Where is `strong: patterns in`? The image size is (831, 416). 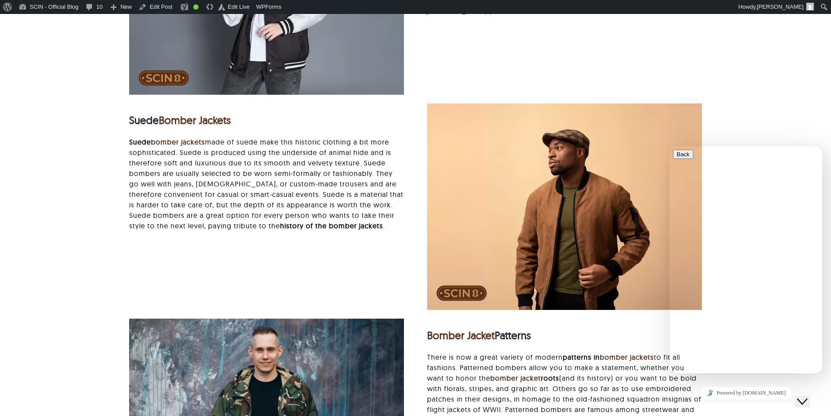
strong: patterns in is located at coordinates (581, 357).